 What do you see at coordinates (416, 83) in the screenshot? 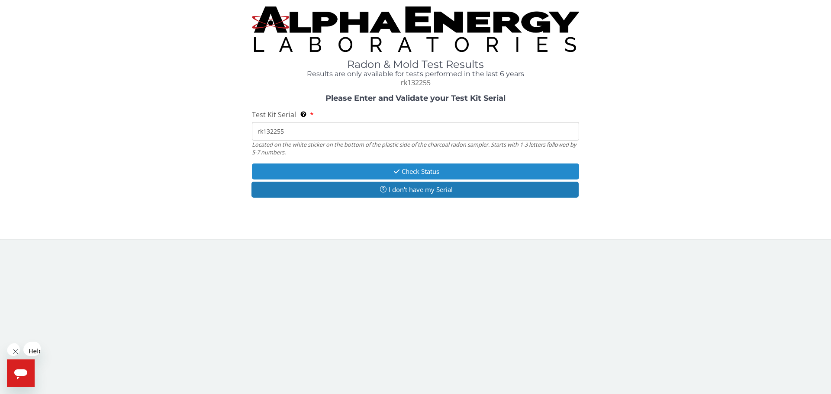
I see `span: rk132255` at bounding box center [416, 83].